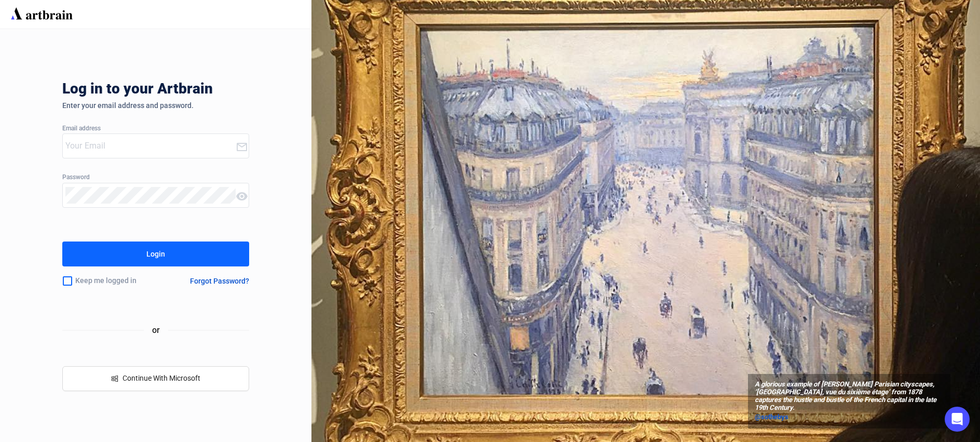 This screenshot has width=980, height=442. What do you see at coordinates (113, 281) in the screenshot?
I see `div: Keep me logged in` at bounding box center [113, 281].